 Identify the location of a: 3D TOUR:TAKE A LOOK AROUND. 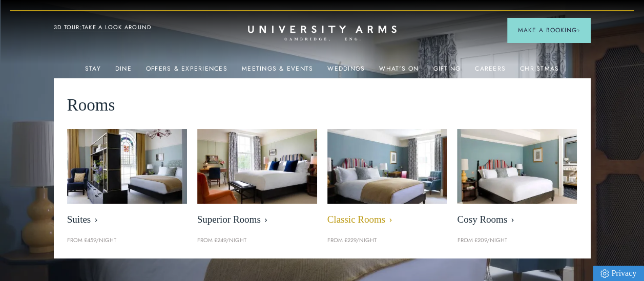
(103, 28).